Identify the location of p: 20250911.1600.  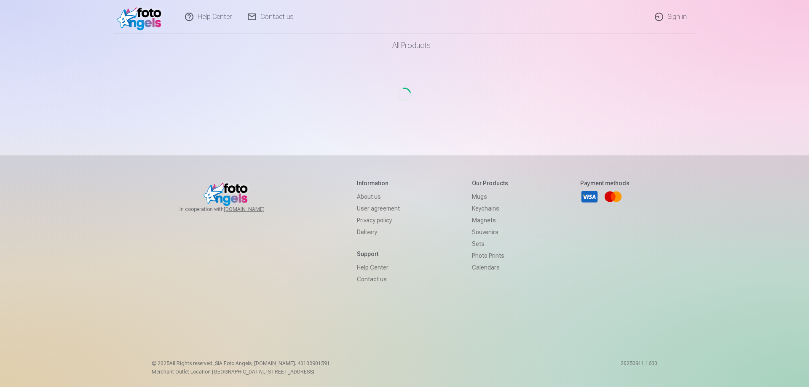
(639, 368).